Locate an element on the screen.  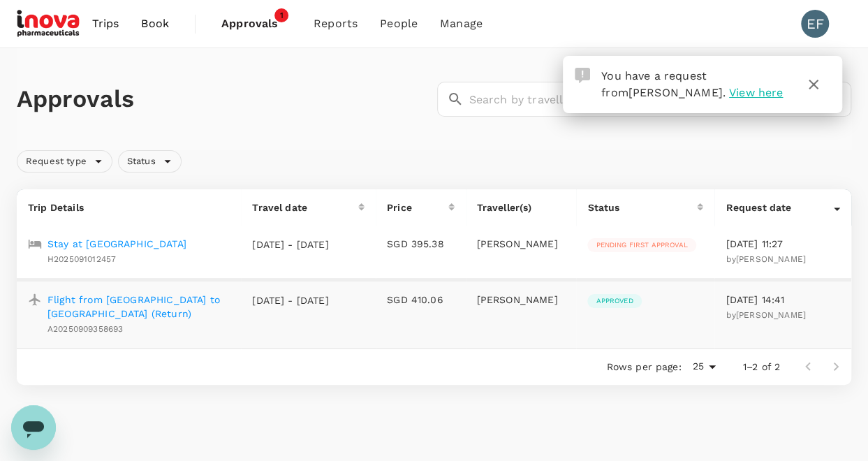
div: EF is located at coordinates (815, 24).